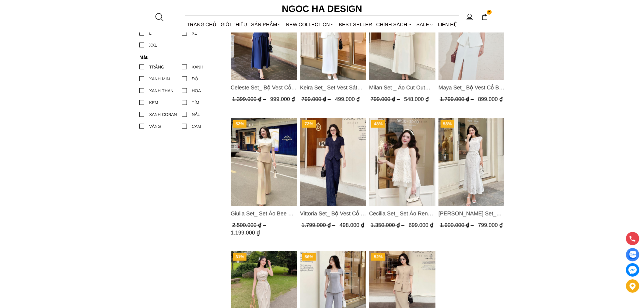 The width and height of the screenshot is (644, 308). Describe the element at coordinates (195, 79) in the screenshot. I see `div: ĐỎ` at that location.